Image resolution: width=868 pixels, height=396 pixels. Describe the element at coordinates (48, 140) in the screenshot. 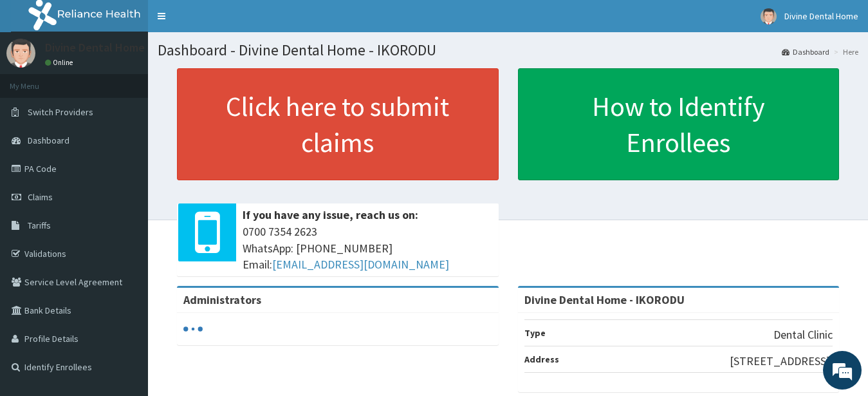

I see `span: Dashboard` at that location.